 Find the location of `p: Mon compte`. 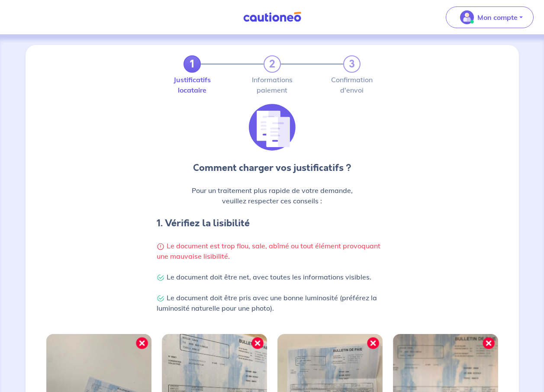

p: Mon compte is located at coordinates (497, 17).